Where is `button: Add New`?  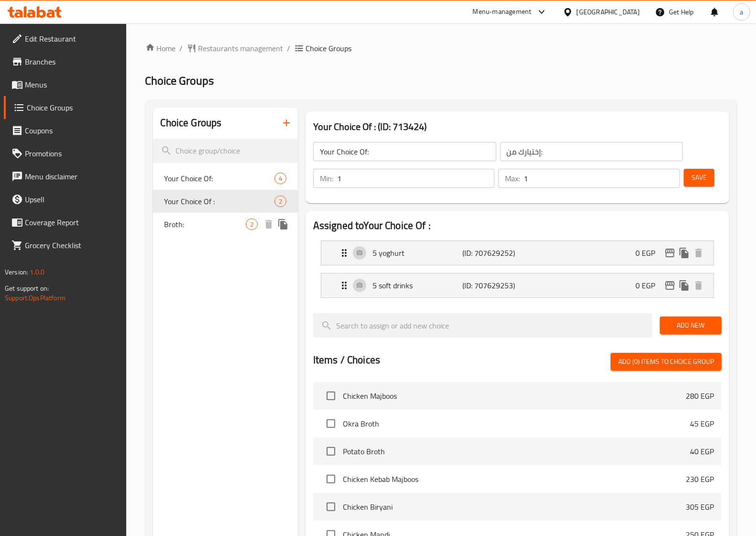
button: Add New is located at coordinates (690, 325).